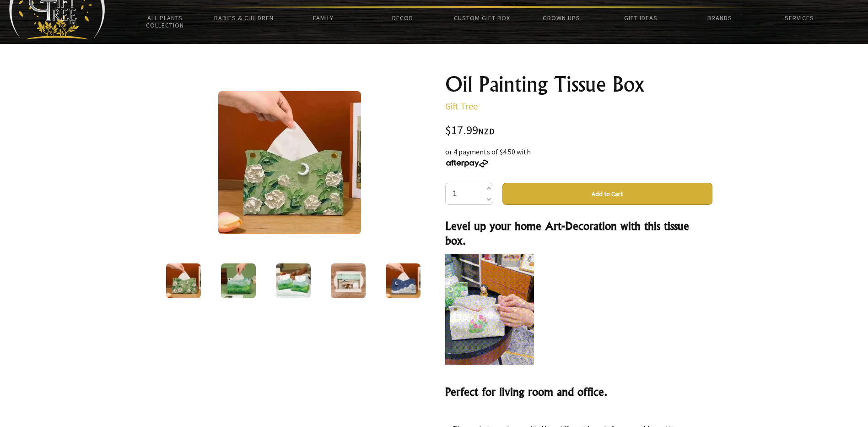 The height and width of the screenshot is (427, 868). I want to click on span: NZD, so click(486, 131).